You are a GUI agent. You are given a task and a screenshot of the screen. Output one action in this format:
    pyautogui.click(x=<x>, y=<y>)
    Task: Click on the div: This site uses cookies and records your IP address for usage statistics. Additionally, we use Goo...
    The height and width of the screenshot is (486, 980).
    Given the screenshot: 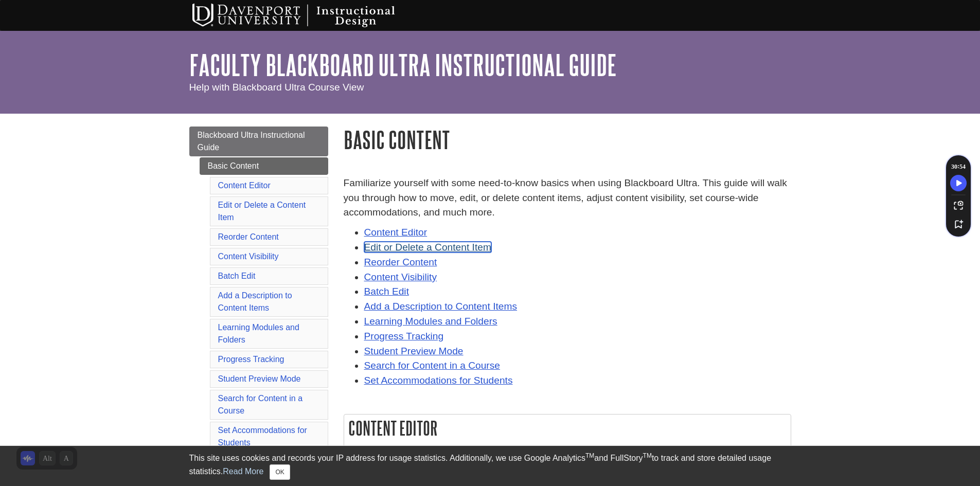 What is the action you would take?
    pyautogui.click(x=490, y=466)
    